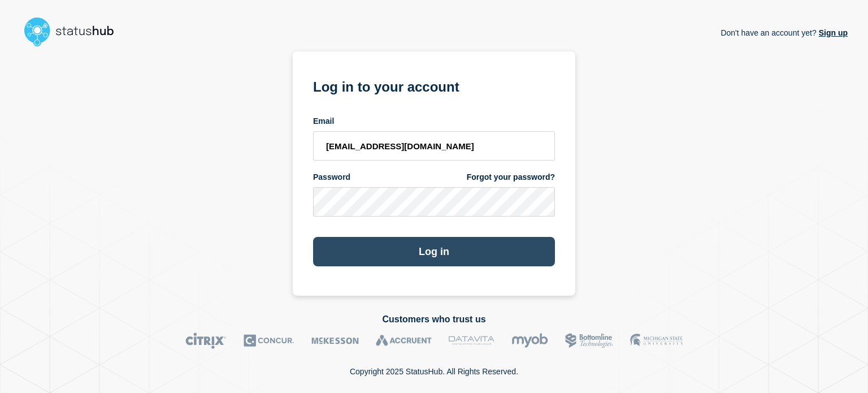 Image resolution: width=868 pixels, height=393 pixels. What do you see at coordinates (434, 86) in the screenshot?
I see `h1: Log in to your account` at bounding box center [434, 86].